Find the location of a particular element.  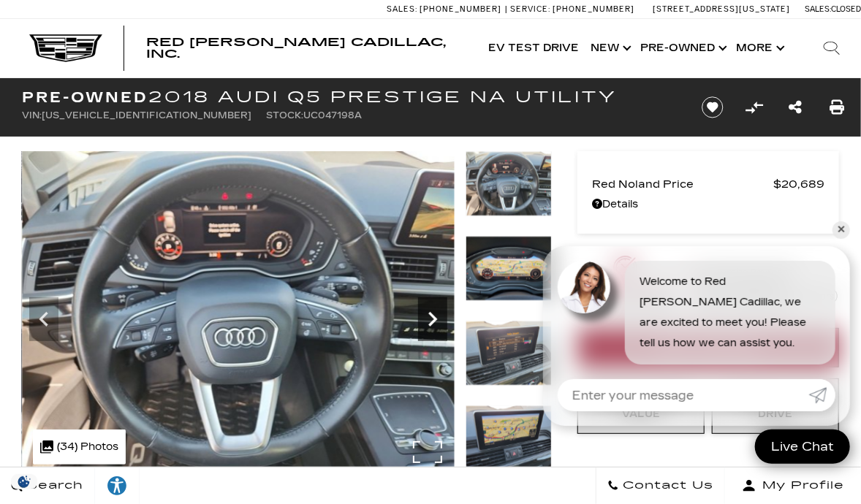

a: New is located at coordinates (609, 48).